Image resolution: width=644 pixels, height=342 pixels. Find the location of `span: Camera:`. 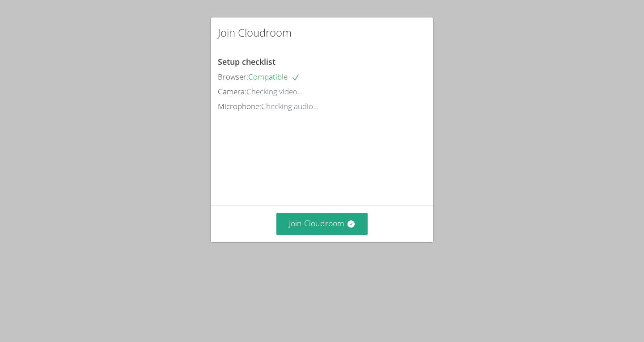

span: Camera: is located at coordinates (232, 91).